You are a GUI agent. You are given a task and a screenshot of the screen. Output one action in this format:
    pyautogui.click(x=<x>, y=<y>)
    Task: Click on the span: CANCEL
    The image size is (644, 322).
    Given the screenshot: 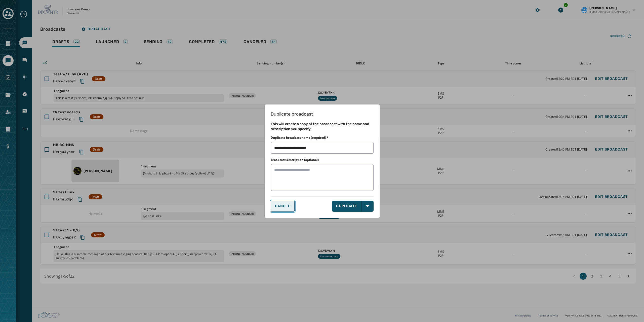 What is the action you would take?
    pyautogui.click(x=283, y=206)
    